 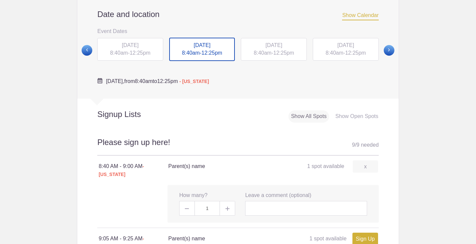 I want to click on div: Show All Spots, so click(x=309, y=116).